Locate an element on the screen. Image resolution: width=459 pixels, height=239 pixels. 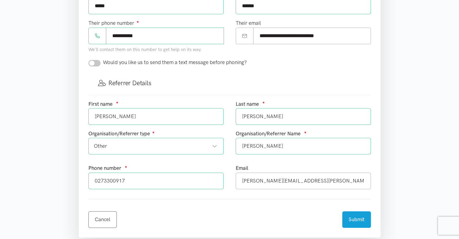
a: Cancel is located at coordinates (103, 219).